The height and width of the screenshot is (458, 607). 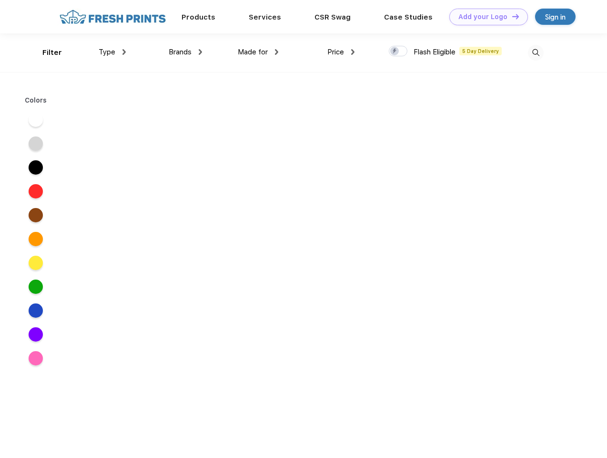 I want to click on img: DT, so click(x=516, y=16).